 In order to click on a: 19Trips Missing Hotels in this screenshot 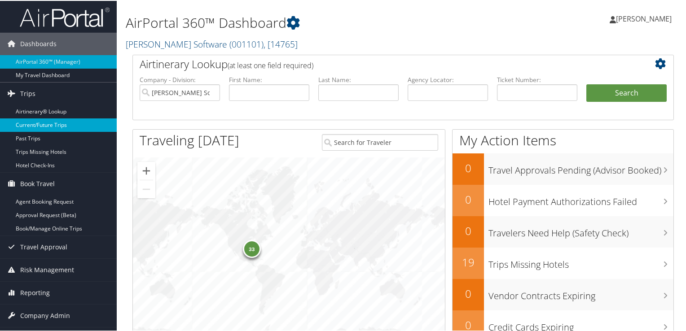, I will do `click(563, 263)`.